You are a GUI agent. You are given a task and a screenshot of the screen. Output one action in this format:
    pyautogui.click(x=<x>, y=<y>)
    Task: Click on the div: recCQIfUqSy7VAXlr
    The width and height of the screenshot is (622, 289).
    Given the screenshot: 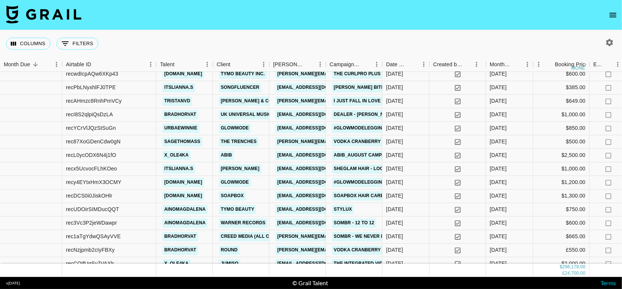 What is the action you would take?
    pyautogui.click(x=90, y=264)
    